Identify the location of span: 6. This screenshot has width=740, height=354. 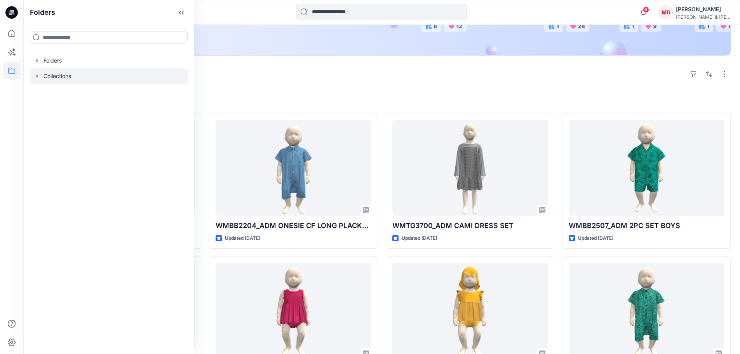
(646, 10).